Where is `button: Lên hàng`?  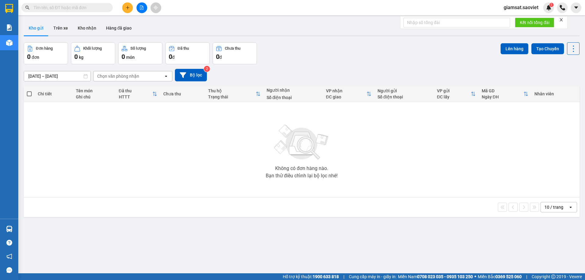 button: Lên hàng is located at coordinates (514, 49).